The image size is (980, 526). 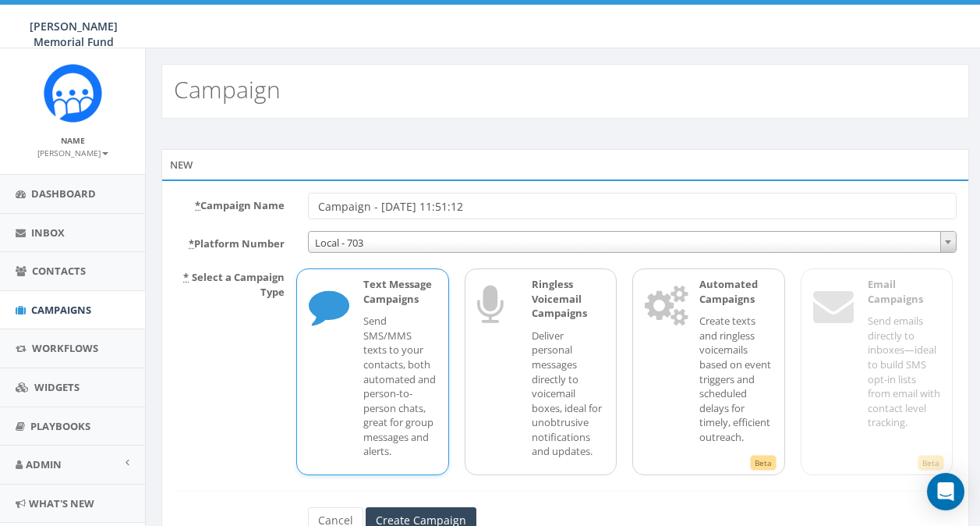 What do you see at coordinates (568, 393) in the screenshot?
I see `p: Deliver personal messages directly to voicemail boxes, ideal for unobtrusive notifications and up...` at bounding box center [568, 393].